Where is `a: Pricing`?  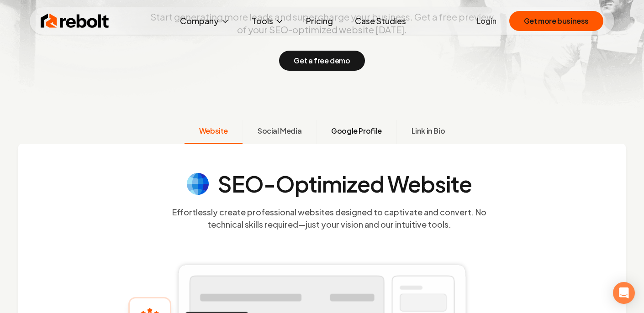
a: Pricing is located at coordinates (319, 21).